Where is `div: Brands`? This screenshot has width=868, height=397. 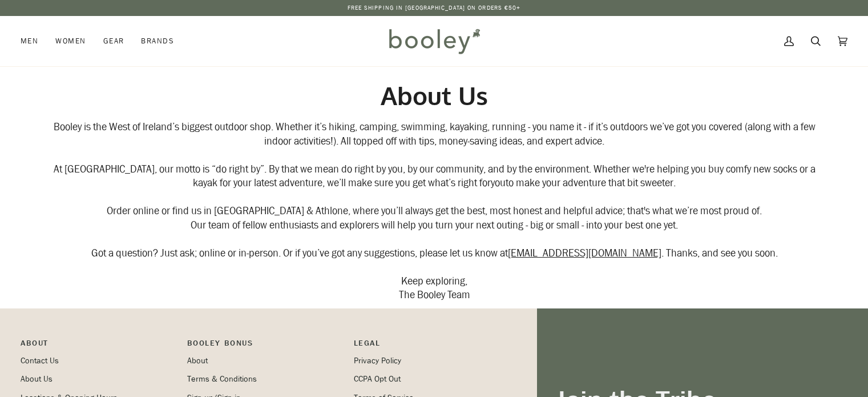 div: Brands is located at coordinates (158, 41).